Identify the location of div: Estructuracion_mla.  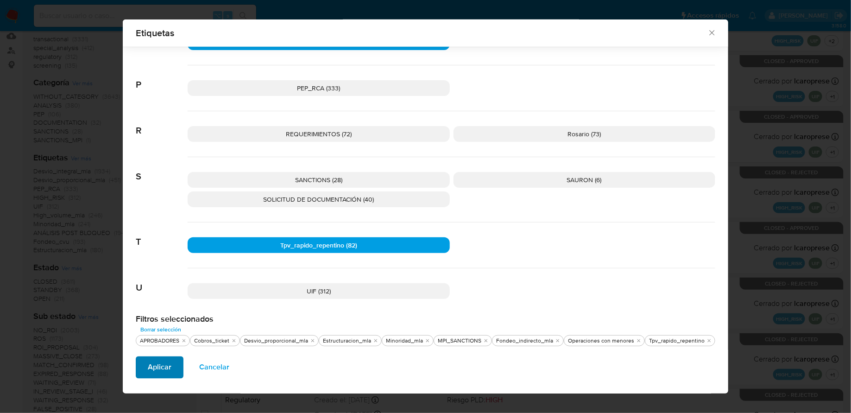
(347, 341).